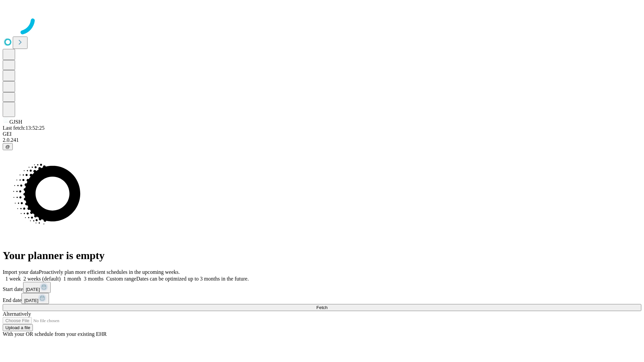 The width and height of the screenshot is (644, 362). What do you see at coordinates (322, 134) in the screenshot?
I see `div: GEI` at bounding box center [322, 134].